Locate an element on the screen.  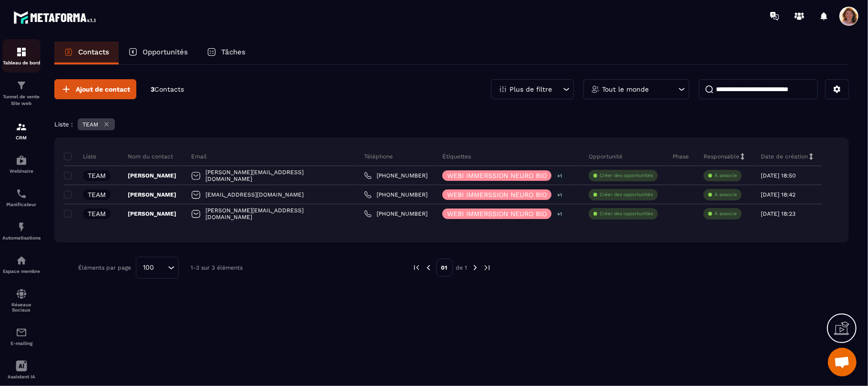
p: Espace membre is located at coordinates (22, 271).